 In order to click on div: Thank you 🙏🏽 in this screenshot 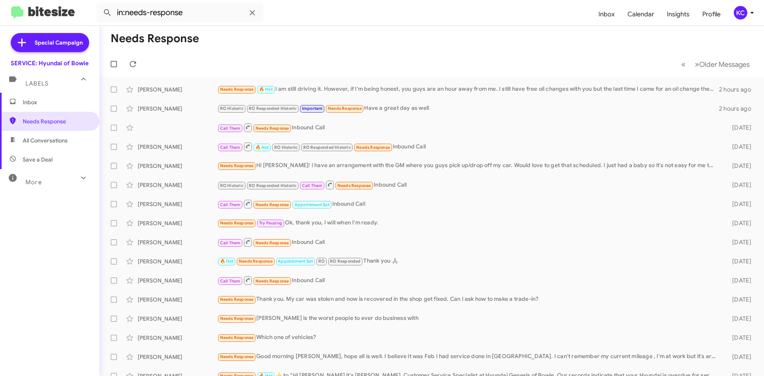, I will do `click(468, 261)`.